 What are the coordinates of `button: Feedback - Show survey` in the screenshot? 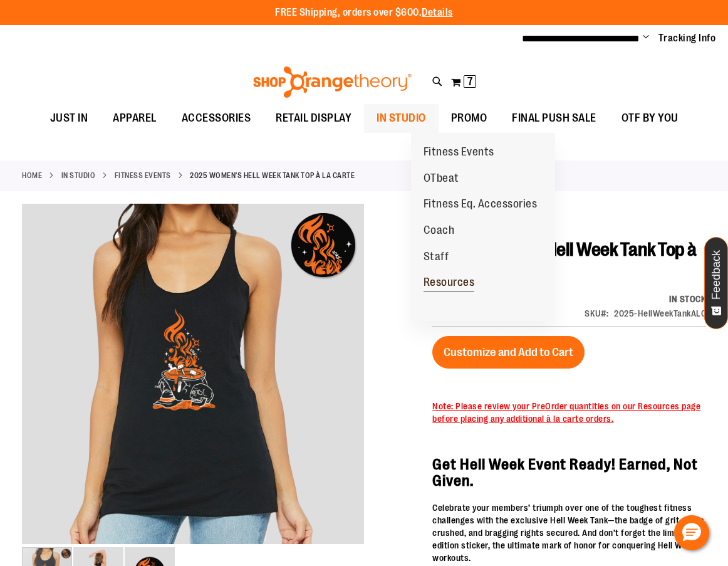 It's located at (716, 282).